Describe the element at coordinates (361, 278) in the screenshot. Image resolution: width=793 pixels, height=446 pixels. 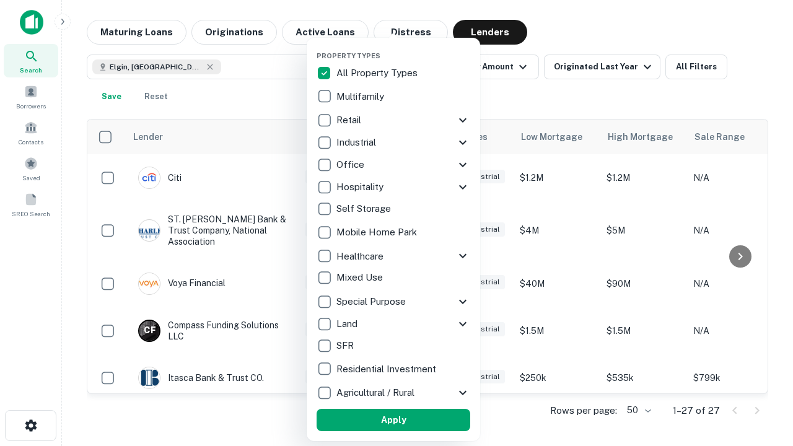
I see `p: Mixed Use` at that location.